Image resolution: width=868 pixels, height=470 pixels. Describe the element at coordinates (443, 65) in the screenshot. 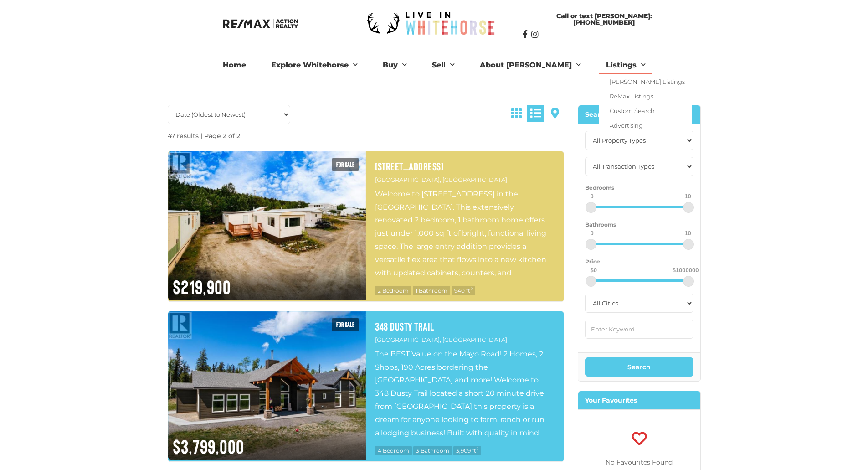

I see `a: Sell` at that location.